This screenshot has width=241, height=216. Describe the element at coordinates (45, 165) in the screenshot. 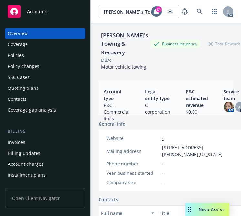

I see `a: Account charges` at that location.